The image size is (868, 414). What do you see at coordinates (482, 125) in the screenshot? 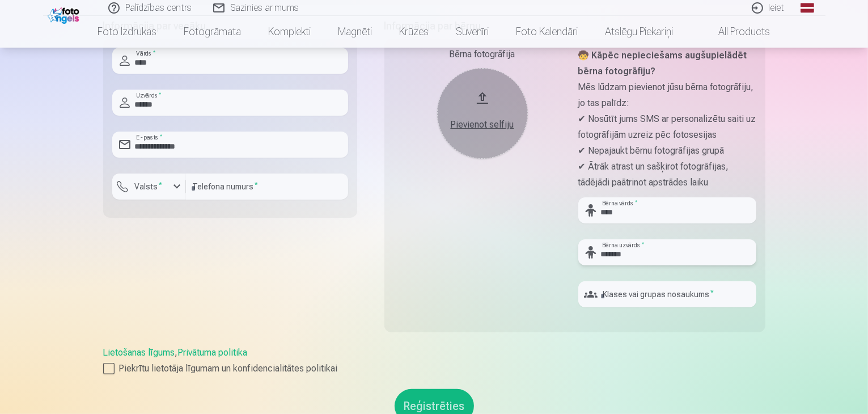
I see `div: Pievienot selfiju` at bounding box center [482, 125].